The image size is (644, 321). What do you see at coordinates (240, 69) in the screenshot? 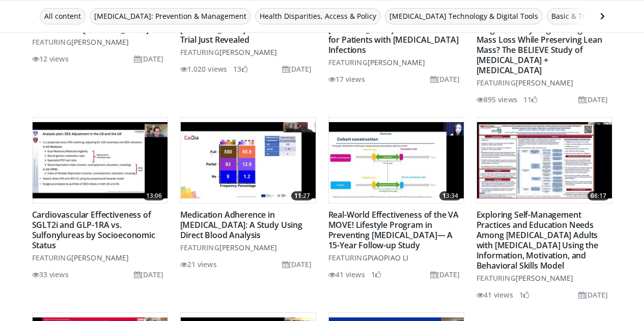
I see `li: 13` at bounding box center [240, 69].